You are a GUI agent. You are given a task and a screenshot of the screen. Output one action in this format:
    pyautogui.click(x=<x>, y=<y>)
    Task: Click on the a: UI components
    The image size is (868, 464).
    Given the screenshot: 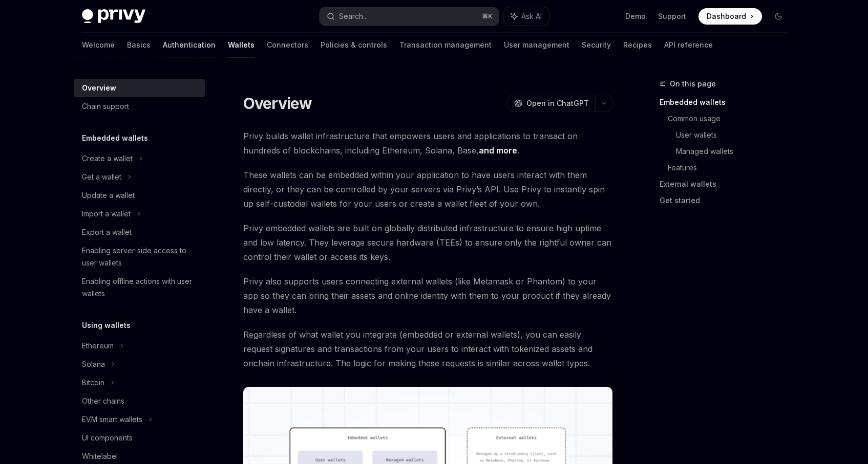 What is the action you would take?
    pyautogui.click(x=139, y=438)
    